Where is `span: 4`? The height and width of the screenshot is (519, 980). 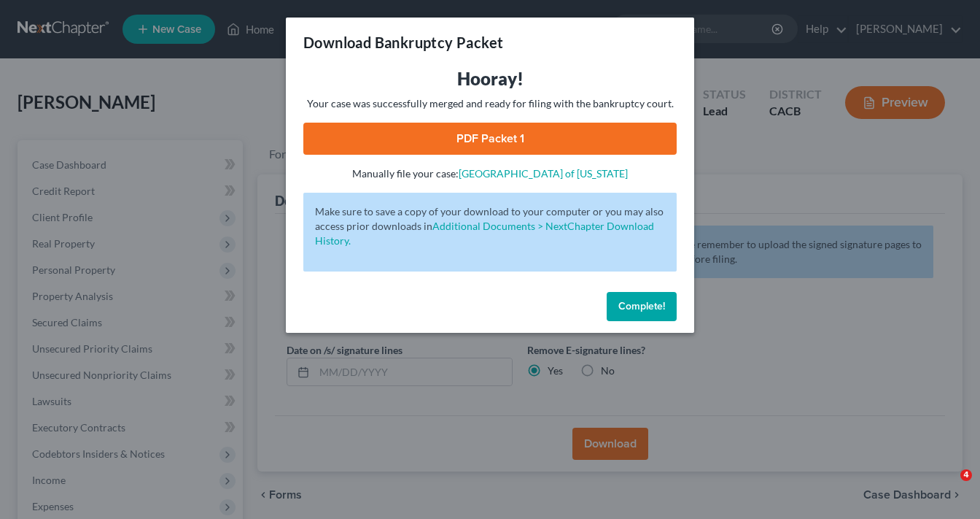
span: 4 is located at coordinates (966, 475).